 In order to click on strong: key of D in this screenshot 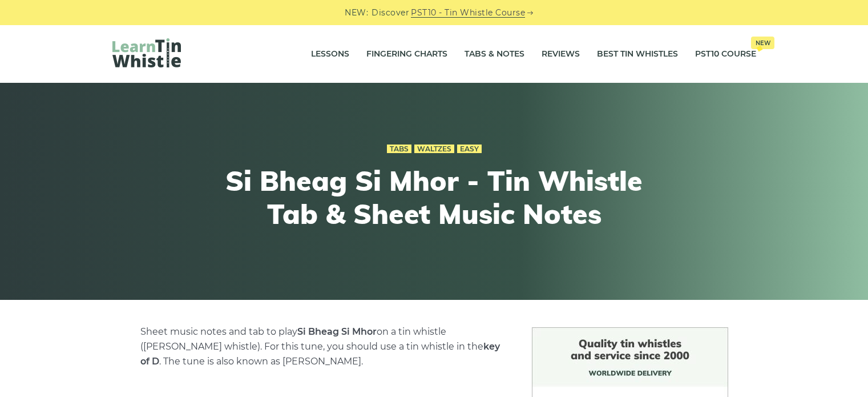, I will do `click(320, 353)`.